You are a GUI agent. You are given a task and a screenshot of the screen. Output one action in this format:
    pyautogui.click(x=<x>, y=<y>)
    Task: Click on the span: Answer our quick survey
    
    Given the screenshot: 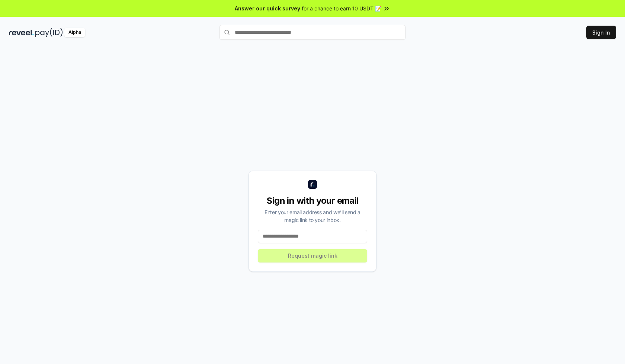 What is the action you would take?
    pyautogui.click(x=267, y=8)
    